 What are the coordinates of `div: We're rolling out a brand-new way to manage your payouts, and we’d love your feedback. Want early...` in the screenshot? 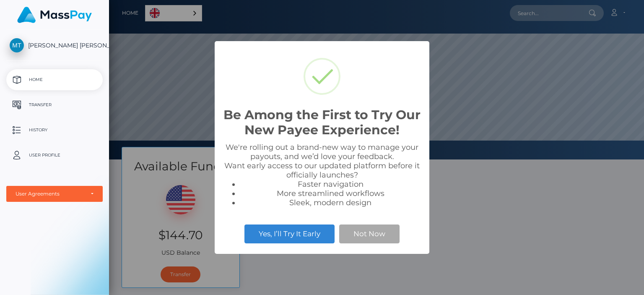 It's located at (322, 175).